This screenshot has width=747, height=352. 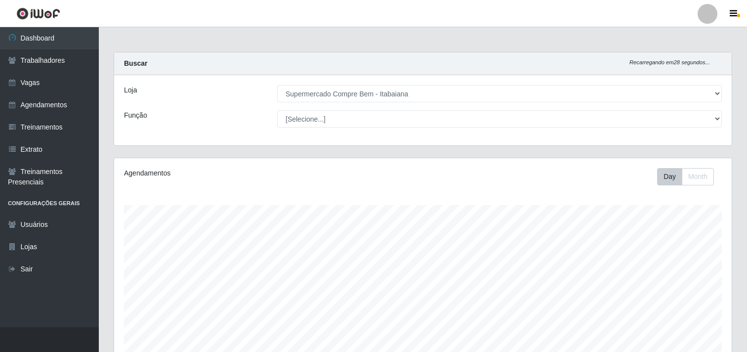 I want to click on img: CoreUI Logo, so click(x=38, y=13).